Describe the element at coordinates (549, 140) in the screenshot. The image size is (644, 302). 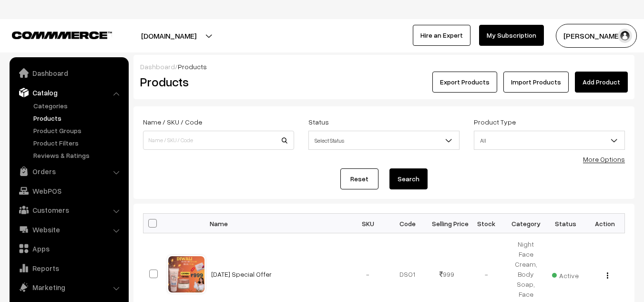
I see `span: All` at that location.